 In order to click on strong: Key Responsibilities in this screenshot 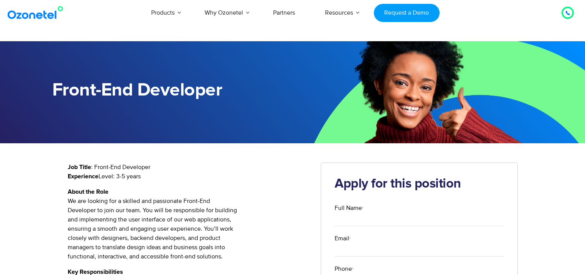, I will do `click(95, 272)`.